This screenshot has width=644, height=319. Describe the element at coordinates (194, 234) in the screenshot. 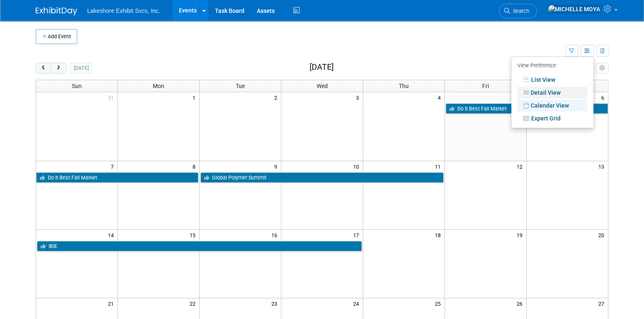

I see `span: 15` at that location.